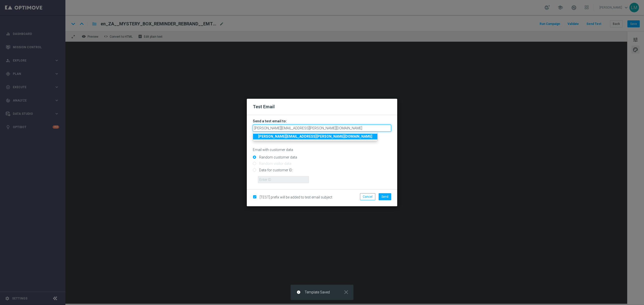  I want to click on i: info, so click(299, 293).